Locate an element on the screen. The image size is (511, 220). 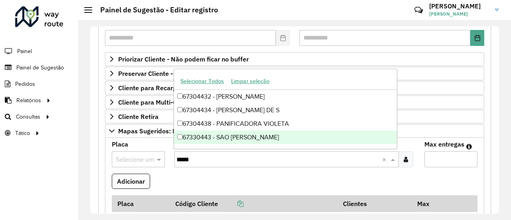
button: Limpar seleção is located at coordinates (250, 81).